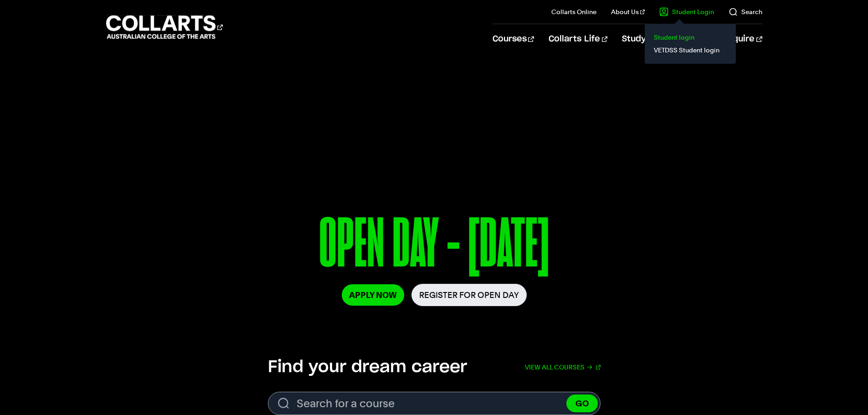 The width and height of the screenshot is (868, 415). What do you see at coordinates (690, 37) in the screenshot?
I see `a: Student login` at bounding box center [690, 37].